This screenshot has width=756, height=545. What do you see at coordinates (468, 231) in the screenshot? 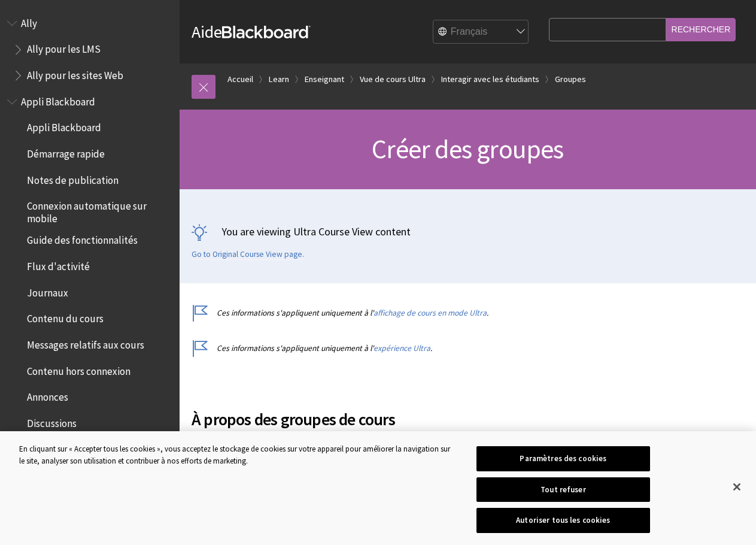
I see `p: You are viewing Ultra Course View content` at bounding box center [468, 231].